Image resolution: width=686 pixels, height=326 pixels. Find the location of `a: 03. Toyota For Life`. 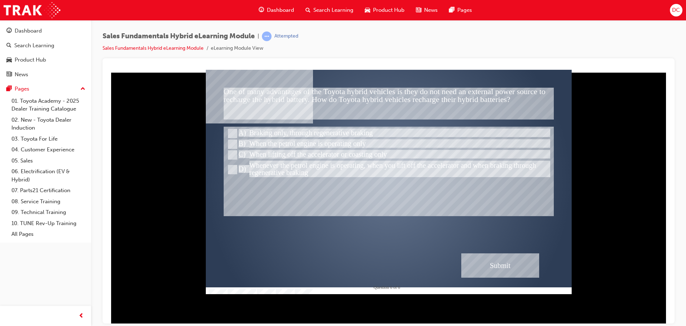

a: 03. Toyota For Life is located at coordinates (48, 139).